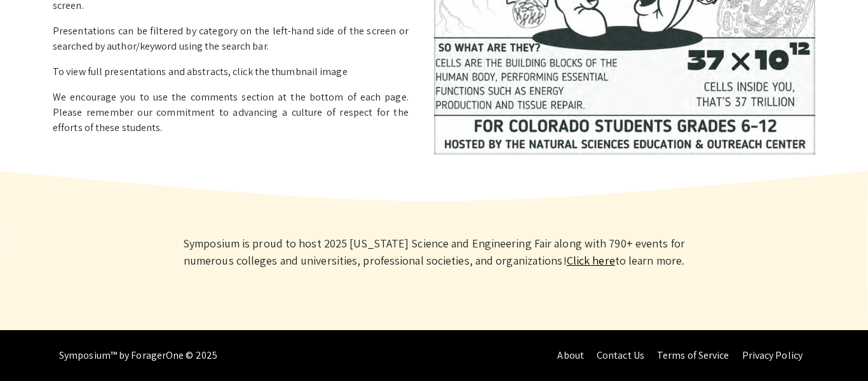 The width and height of the screenshot is (868, 381). I want to click on p: Presentations can be filtered by category on the left-hand side of the screen or searched by auth..., so click(434, 39).